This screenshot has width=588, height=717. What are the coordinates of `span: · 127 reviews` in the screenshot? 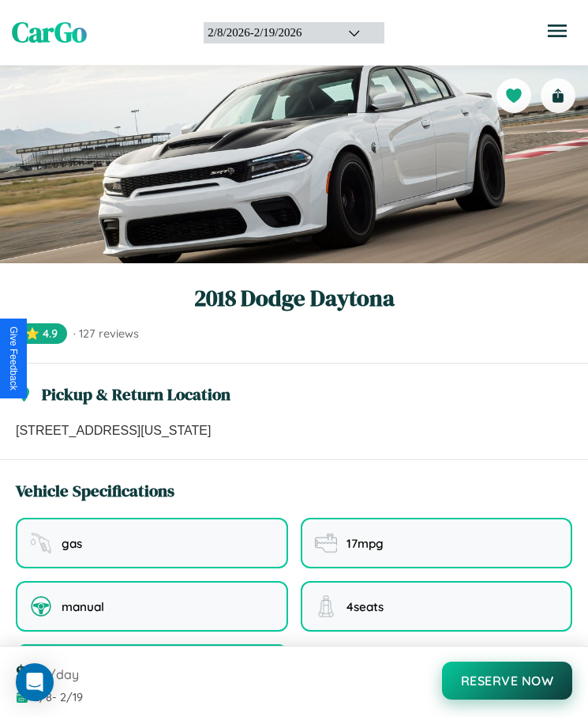 It's located at (106, 334).